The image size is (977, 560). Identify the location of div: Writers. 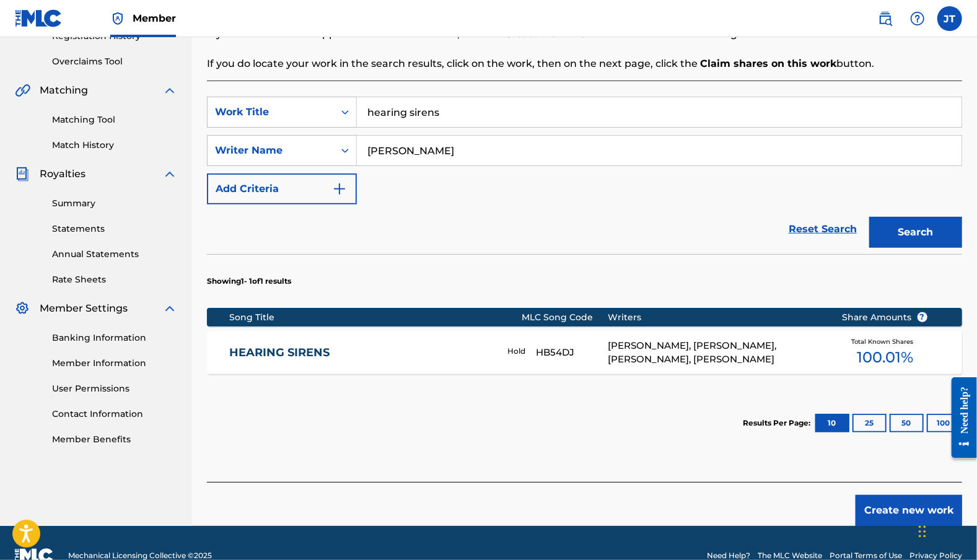
(715, 317).